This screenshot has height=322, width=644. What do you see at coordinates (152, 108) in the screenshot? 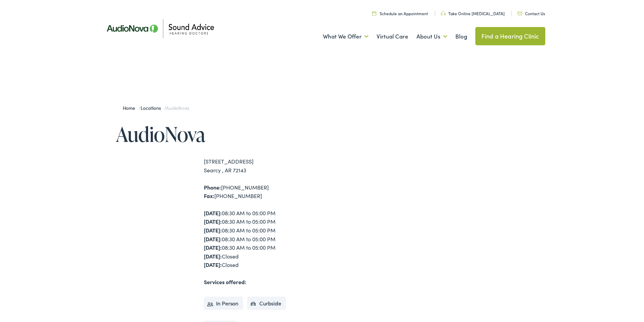
I see `a: Locations` at bounding box center [152, 108].